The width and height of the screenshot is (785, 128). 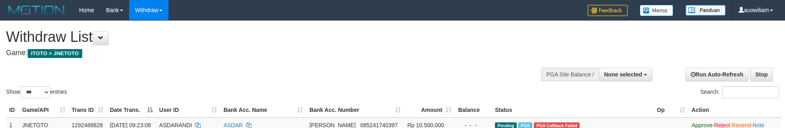 I want to click on th: User ID: activate to sort column ascending, so click(x=188, y=110).